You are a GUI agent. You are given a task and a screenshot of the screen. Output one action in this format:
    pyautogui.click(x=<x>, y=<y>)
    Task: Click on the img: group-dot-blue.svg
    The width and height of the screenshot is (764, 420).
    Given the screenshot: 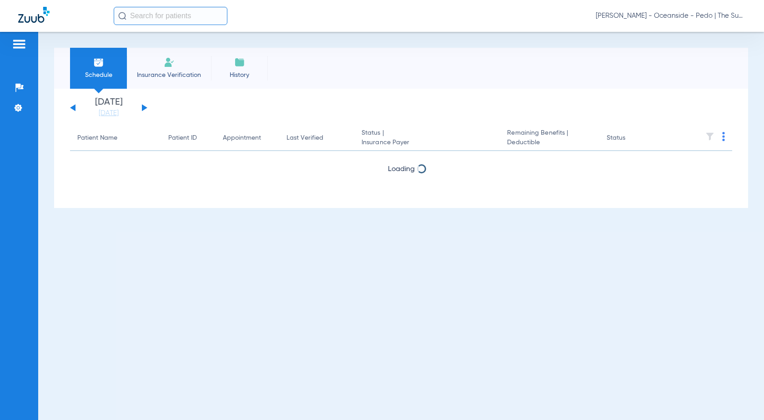 What is the action you would take?
    pyautogui.click(x=724, y=136)
    